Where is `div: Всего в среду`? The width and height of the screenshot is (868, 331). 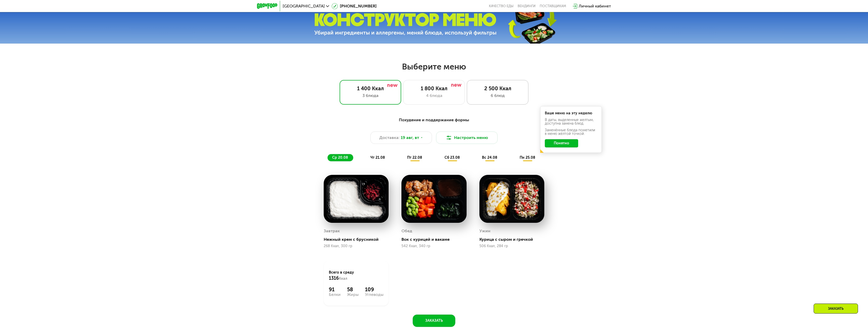
div: Всего в среду is located at coordinates (356, 276).